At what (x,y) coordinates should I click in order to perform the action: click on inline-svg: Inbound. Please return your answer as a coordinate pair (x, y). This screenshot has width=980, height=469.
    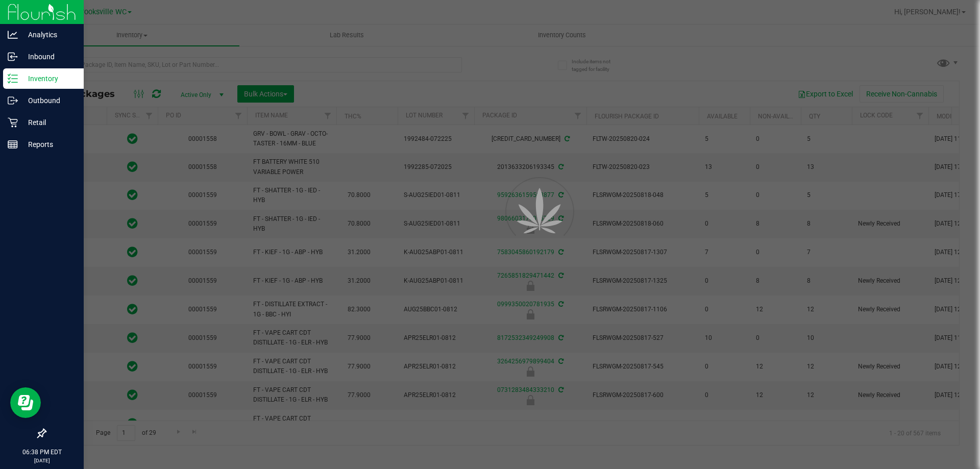
    Looking at the image, I should click on (13, 57).